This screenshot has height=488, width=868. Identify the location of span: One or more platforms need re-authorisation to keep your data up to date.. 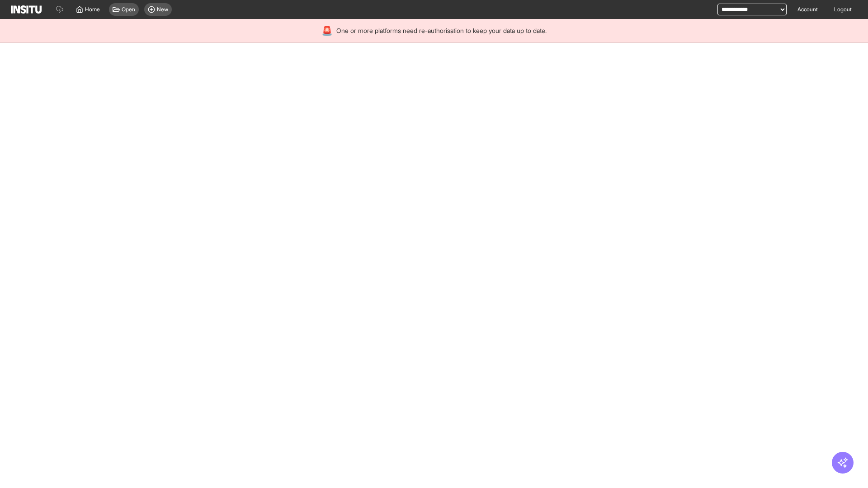
(442, 30).